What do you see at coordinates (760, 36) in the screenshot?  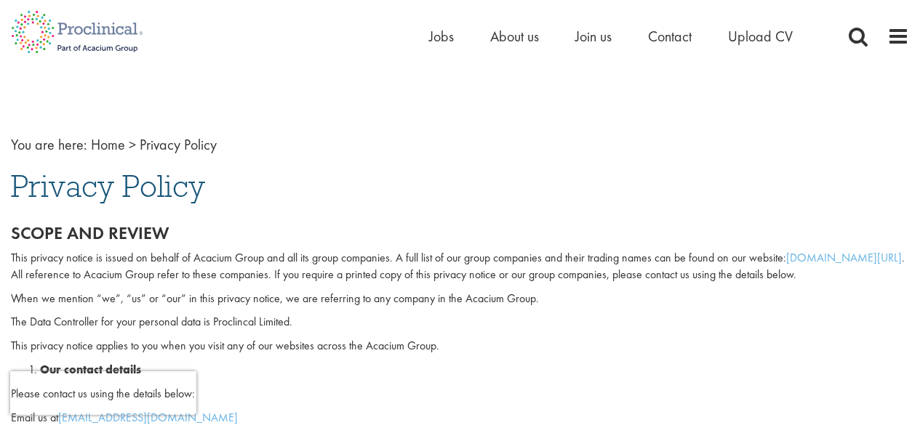 I see `a: Upload CV` at bounding box center [760, 36].